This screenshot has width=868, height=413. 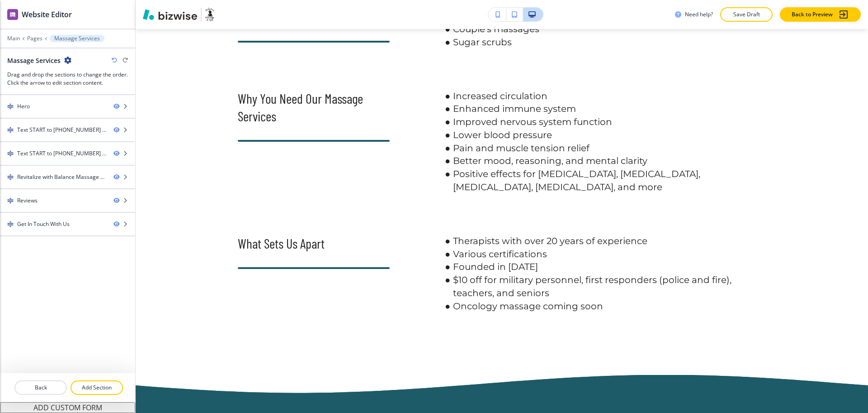 What do you see at coordinates (820, 15) in the screenshot?
I see `button: Back to Preview` at bounding box center [820, 15].